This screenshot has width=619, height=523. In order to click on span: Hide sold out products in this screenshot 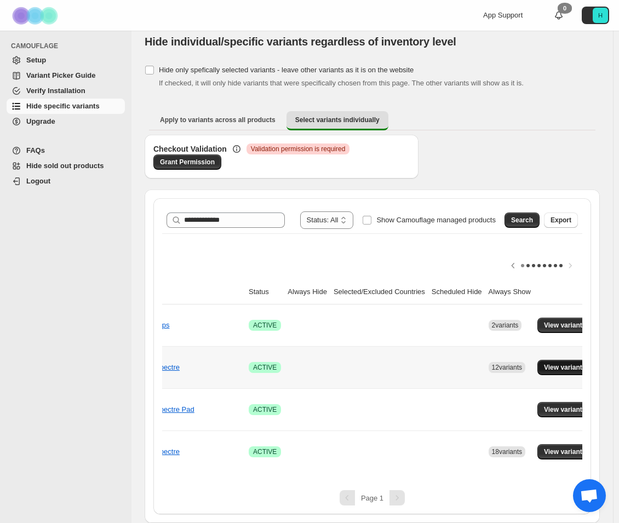, I will do `click(65, 165)`.